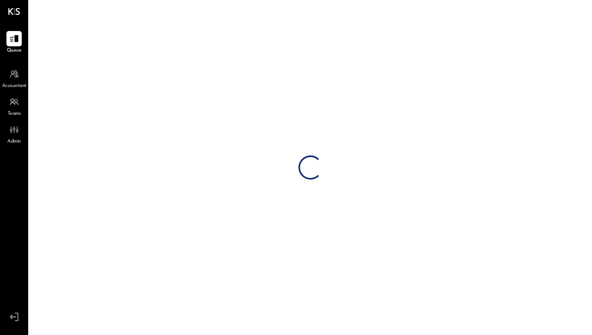  What do you see at coordinates (14, 78) in the screenshot?
I see `a: Accountant` at bounding box center [14, 78].